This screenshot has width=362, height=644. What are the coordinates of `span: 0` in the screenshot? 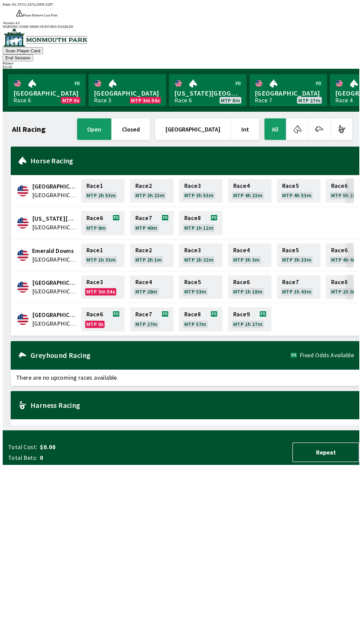 It's located at (93, 458).